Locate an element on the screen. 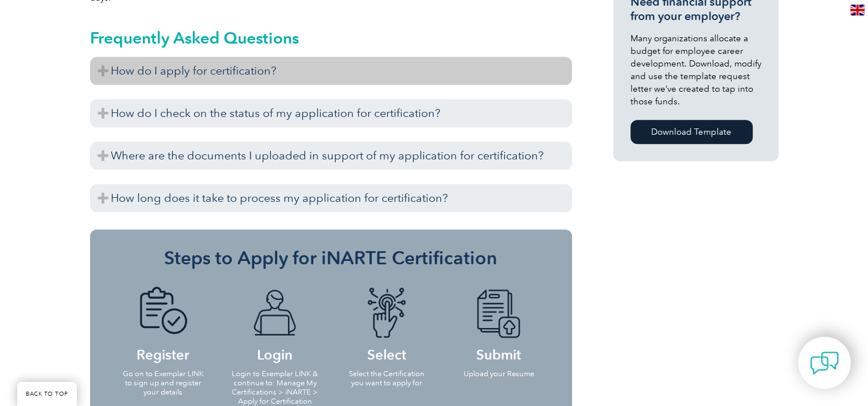 The width and height of the screenshot is (868, 406). h3: How do I apply for certification? is located at coordinates (331, 70).